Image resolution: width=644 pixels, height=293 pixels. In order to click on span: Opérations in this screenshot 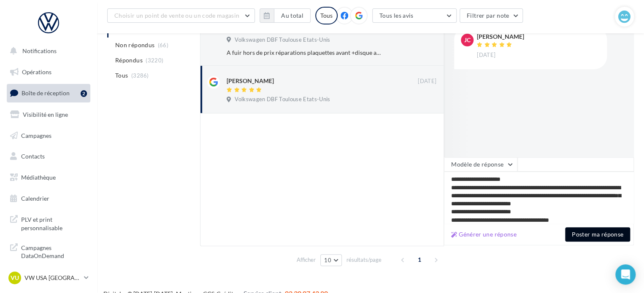, I will do `click(37, 72)`.